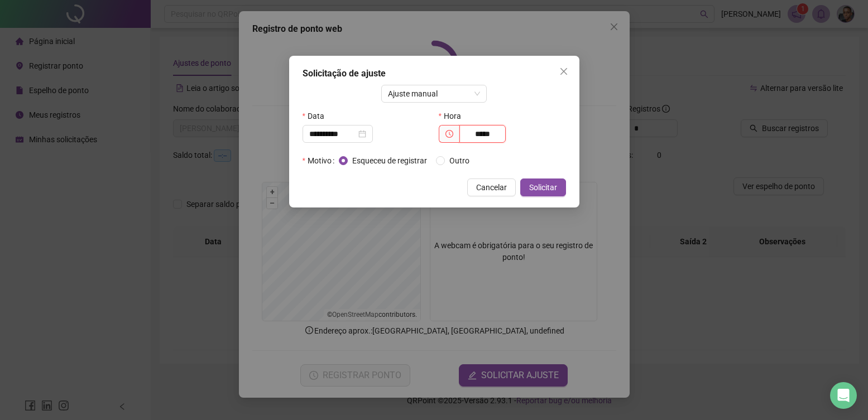 This screenshot has height=420, width=868. What do you see at coordinates (543, 187) in the screenshot?
I see `span: Solicitar` at bounding box center [543, 187].